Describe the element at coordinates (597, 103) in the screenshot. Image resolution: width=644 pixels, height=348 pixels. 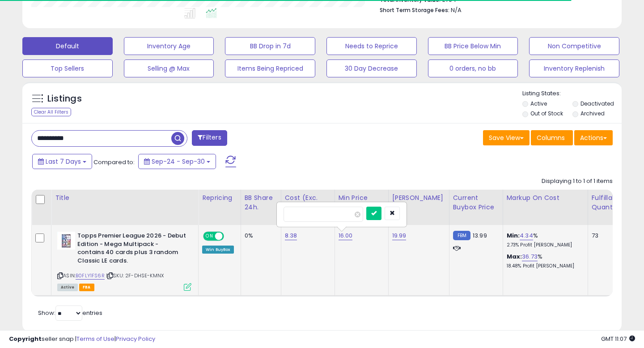
I see `label: Deactivated` at that location.